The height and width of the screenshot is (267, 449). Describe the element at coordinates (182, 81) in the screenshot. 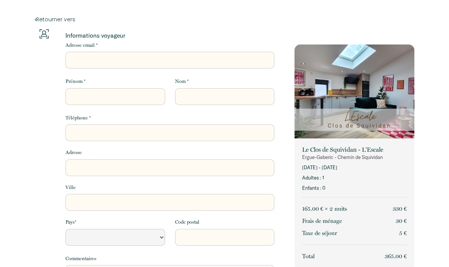

I see `label: Nom *` at that location.